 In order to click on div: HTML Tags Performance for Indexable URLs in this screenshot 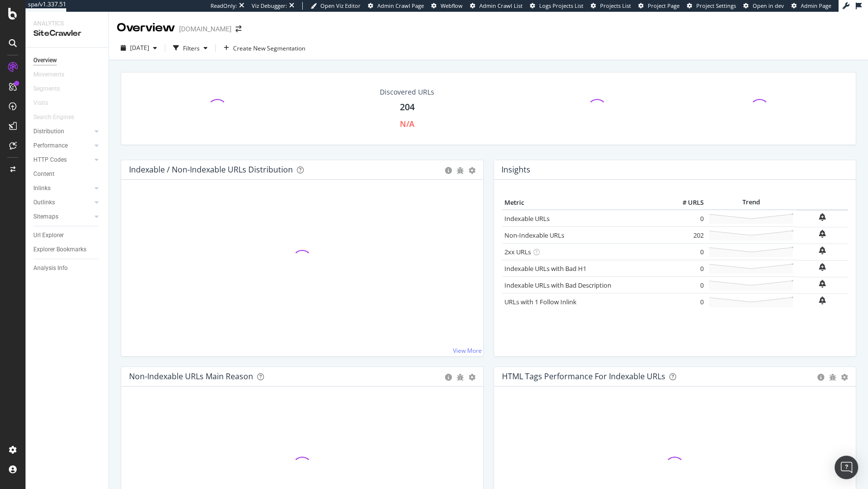, I will do `click(583, 376)`.